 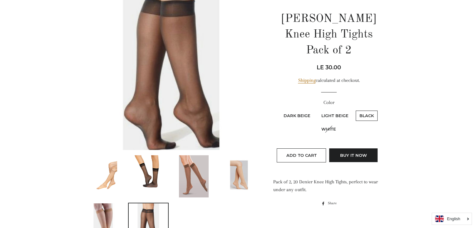 What do you see at coordinates (328, 129) in the screenshot?
I see `label: White` at bounding box center [328, 129].